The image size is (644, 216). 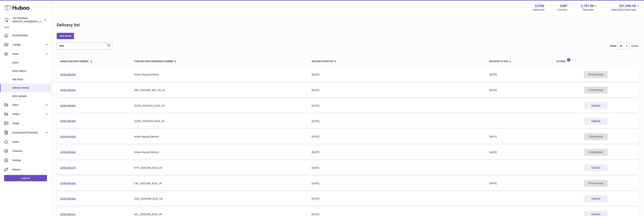 I want to click on span: Orders, so click(x=29, y=114).